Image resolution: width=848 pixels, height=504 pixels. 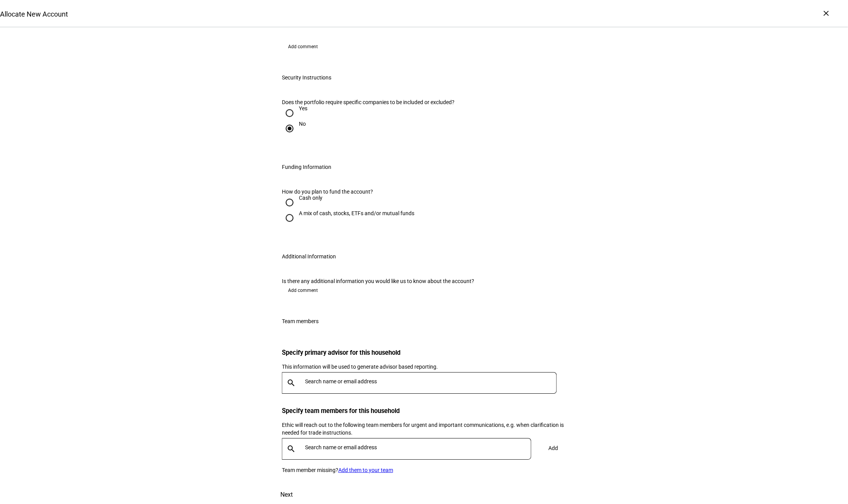 What do you see at coordinates (307, 78) in the screenshot?
I see `div: Security Instructions` at bounding box center [307, 78].